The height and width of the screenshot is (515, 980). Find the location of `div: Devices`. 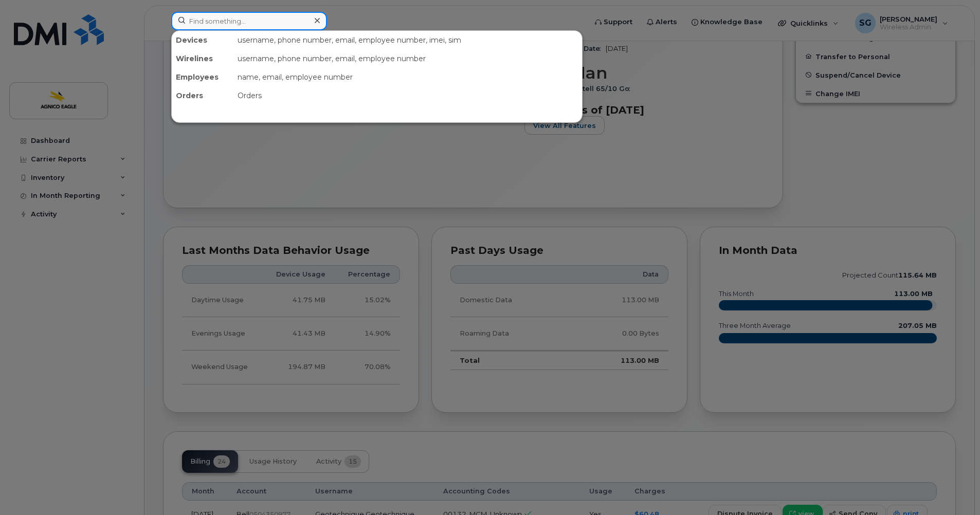

div: Devices is located at coordinates (203, 40).